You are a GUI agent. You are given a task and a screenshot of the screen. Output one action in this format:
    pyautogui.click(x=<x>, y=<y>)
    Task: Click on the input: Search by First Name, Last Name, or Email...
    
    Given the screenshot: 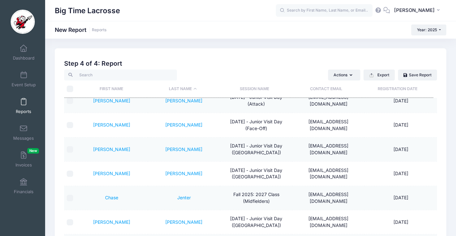 What is the action you would take?
    pyautogui.click(x=324, y=11)
    